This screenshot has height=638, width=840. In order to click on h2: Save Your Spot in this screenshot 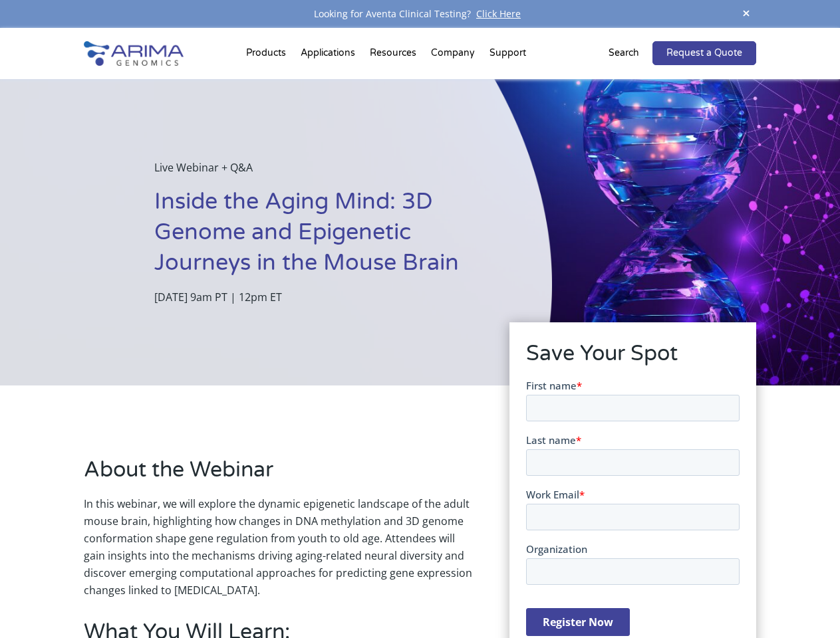, I will do `click(632, 359)`.